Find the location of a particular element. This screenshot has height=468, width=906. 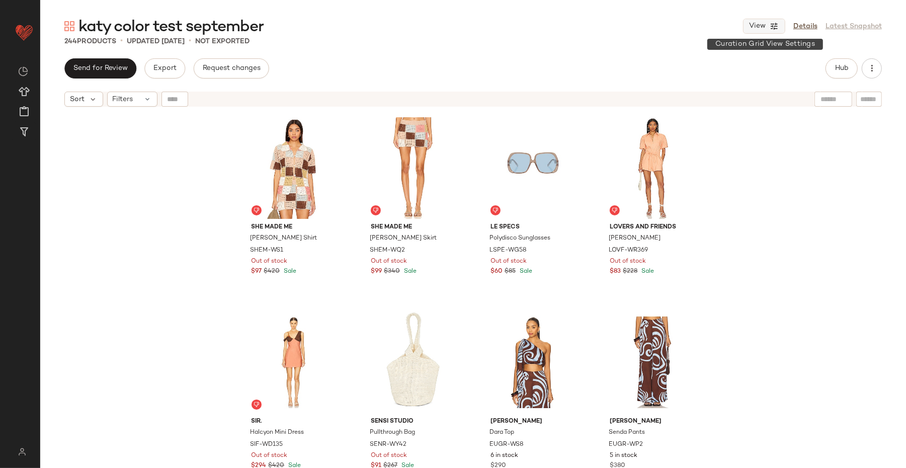

button: Request changes is located at coordinates (231, 68).